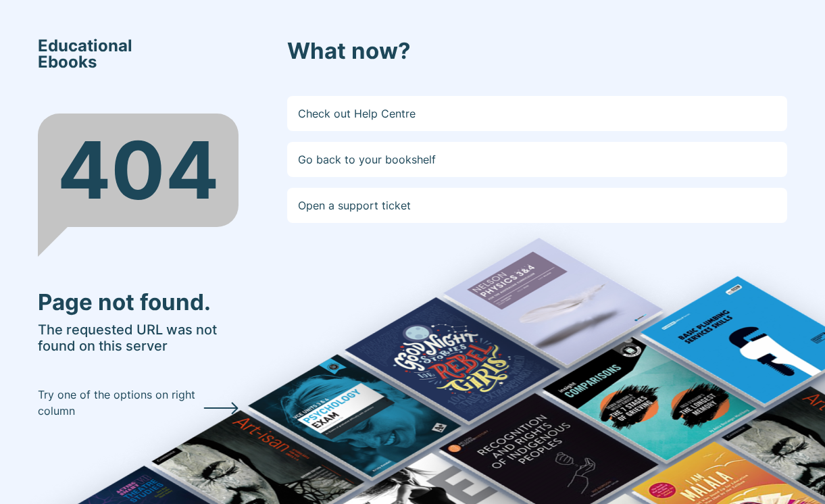  What do you see at coordinates (538, 51) in the screenshot?
I see `h3: What now?` at bounding box center [538, 51].